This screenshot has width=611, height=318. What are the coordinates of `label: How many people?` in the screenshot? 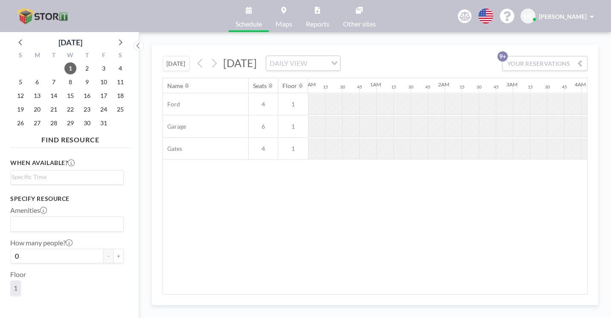 It's located at (41, 243).